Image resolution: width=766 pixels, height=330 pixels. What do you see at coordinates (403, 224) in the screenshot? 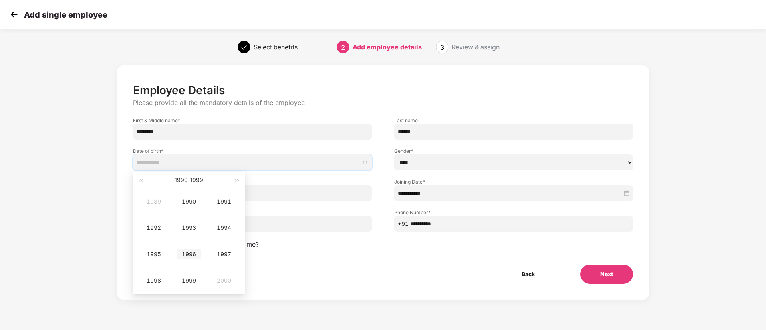
I see `span: +91` at bounding box center [403, 224].